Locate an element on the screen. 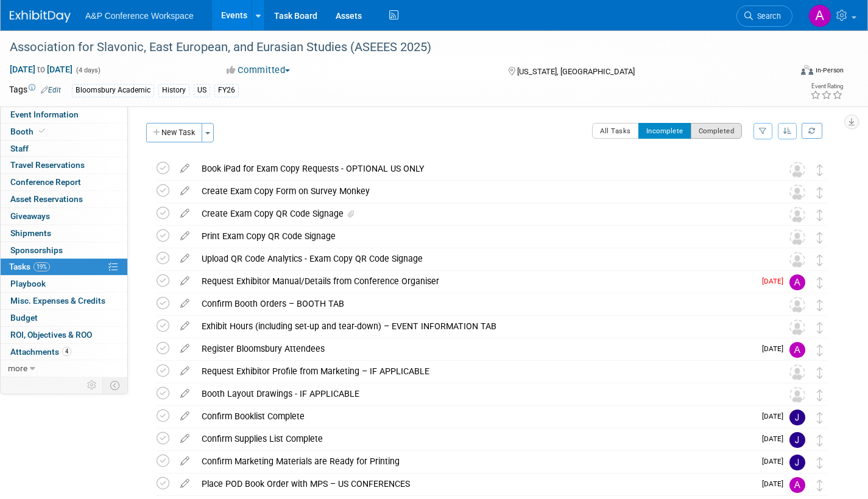  a: Playbook is located at coordinates (64, 284).